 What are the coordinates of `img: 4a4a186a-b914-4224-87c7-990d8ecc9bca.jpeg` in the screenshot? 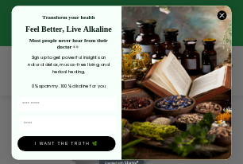 It's located at (176, 82).